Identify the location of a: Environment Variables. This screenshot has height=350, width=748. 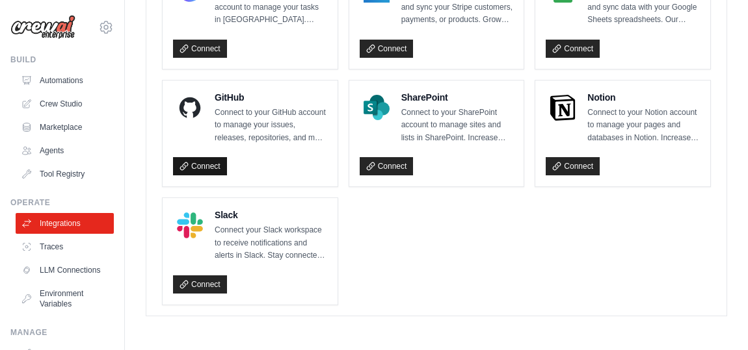
(64, 299).